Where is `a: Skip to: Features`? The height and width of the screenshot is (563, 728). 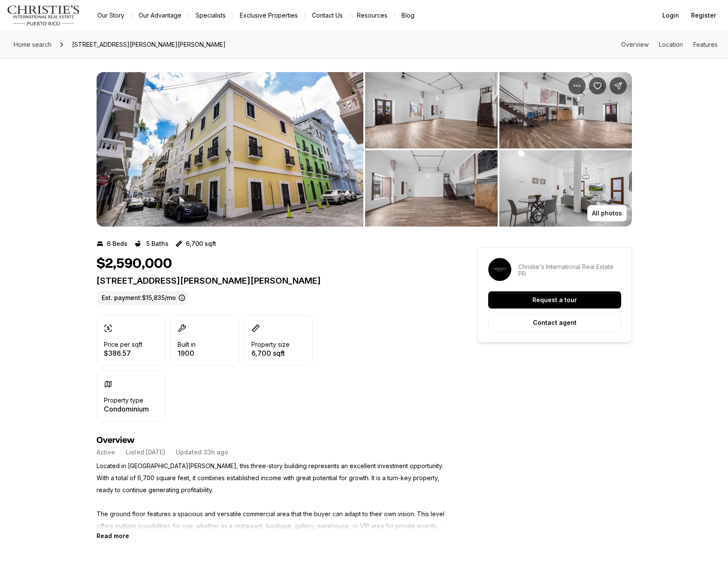 a: Skip to: Features is located at coordinates (706, 44).